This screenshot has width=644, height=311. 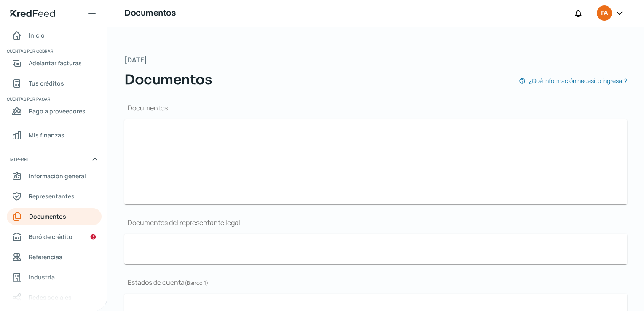 What do you see at coordinates (57, 175) in the screenshot?
I see `span: Información general` at bounding box center [57, 175].